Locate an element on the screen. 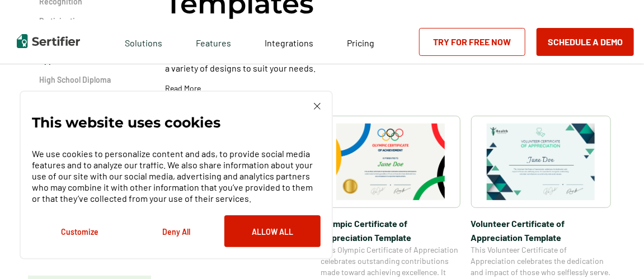 The image size is (644, 279). button: Customize is located at coordinates (80, 231).